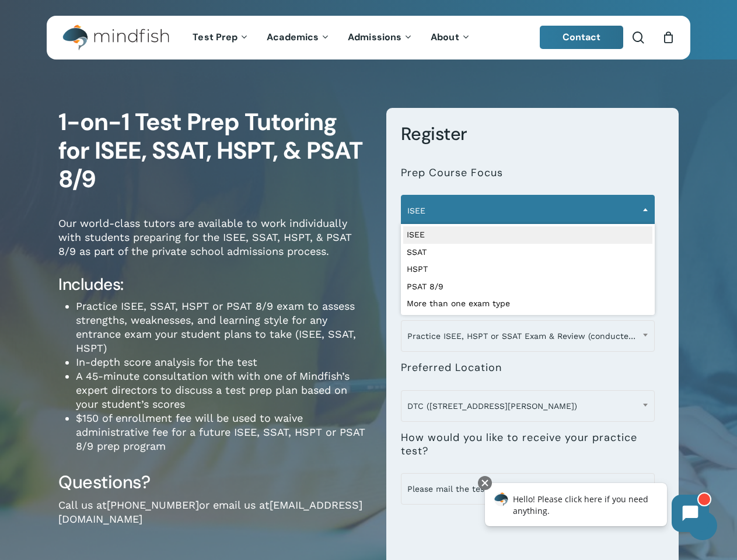 This screenshot has height=560, width=737. Describe the element at coordinates (445, 36) in the screenshot. I see `span: About` at that location.